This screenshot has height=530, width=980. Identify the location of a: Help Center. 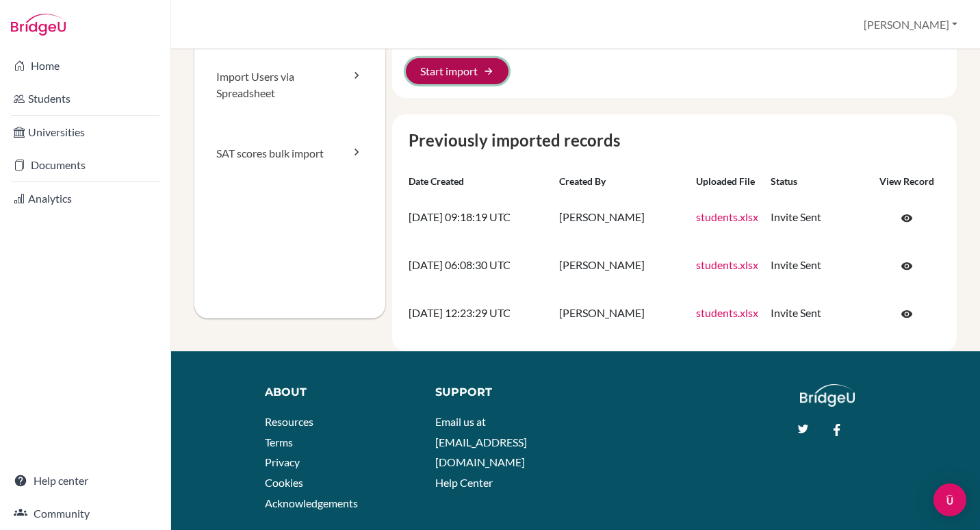
(464, 482).